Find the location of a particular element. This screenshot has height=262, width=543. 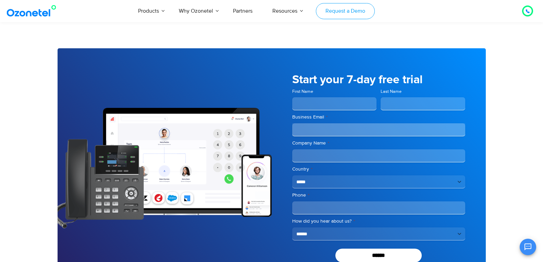

label: Company Name is located at coordinates (379, 143).